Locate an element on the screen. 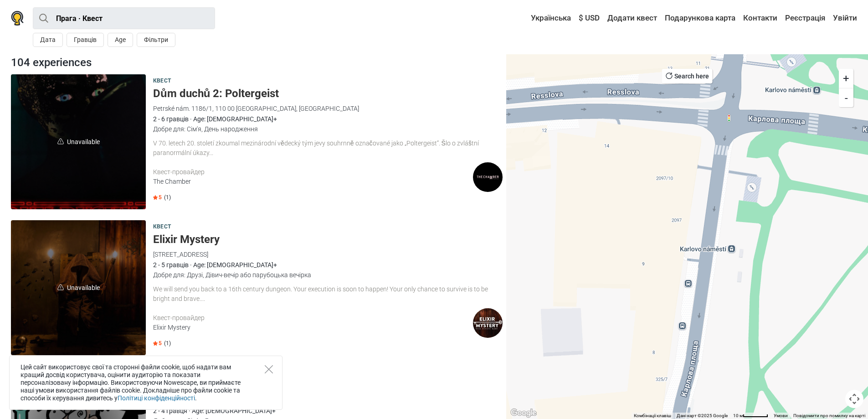 The width and height of the screenshot is (868, 419). a: unavailableUnavailable Elixir Mystery is located at coordinates (78, 288).